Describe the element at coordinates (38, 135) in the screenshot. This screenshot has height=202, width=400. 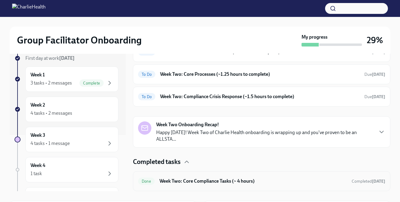
I see `h6: Week 3` at that location.